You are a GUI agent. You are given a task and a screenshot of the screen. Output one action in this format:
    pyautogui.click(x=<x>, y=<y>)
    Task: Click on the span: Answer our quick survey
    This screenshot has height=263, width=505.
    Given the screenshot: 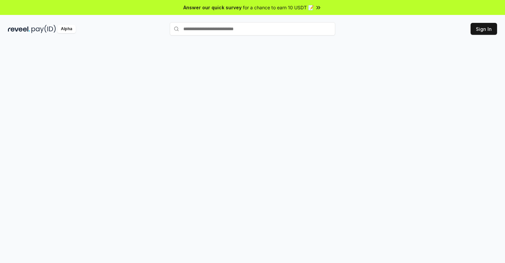 What is the action you would take?
    pyautogui.click(x=213, y=7)
    